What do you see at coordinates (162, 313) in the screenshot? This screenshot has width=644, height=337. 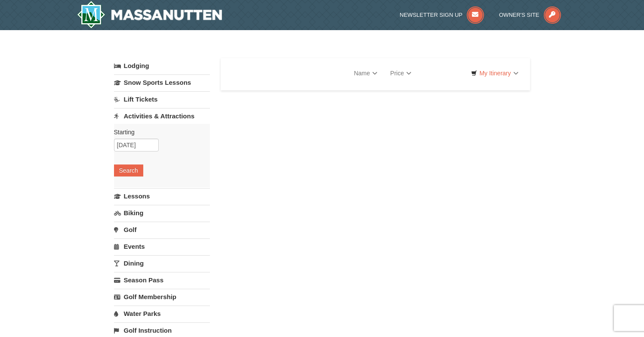 I see `a: Water Parks` at bounding box center [162, 313].